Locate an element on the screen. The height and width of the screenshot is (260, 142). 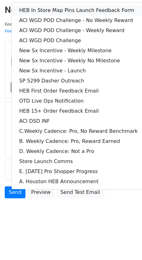
a: Send Test Email is located at coordinates (80, 192).